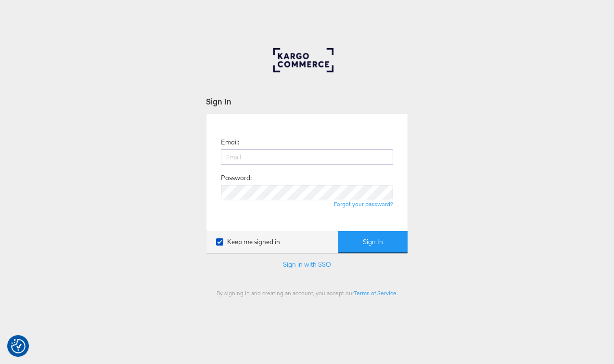 The width and height of the screenshot is (614, 364). Describe the element at coordinates (373, 242) in the screenshot. I see `button: Sign In` at that location.